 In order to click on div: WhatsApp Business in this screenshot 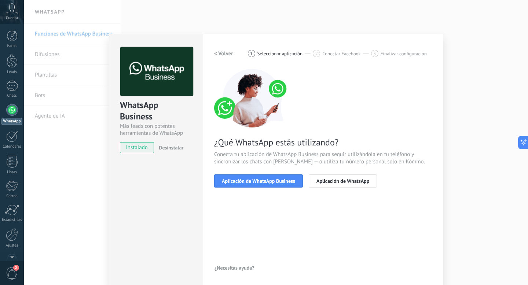, I will do `click(156, 111)`.